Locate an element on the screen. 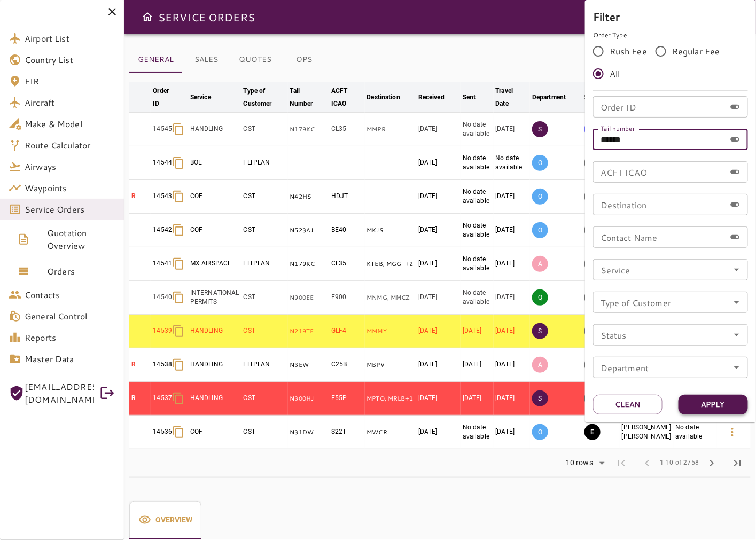  span: Regular Fee is located at coordinates (696, 51).